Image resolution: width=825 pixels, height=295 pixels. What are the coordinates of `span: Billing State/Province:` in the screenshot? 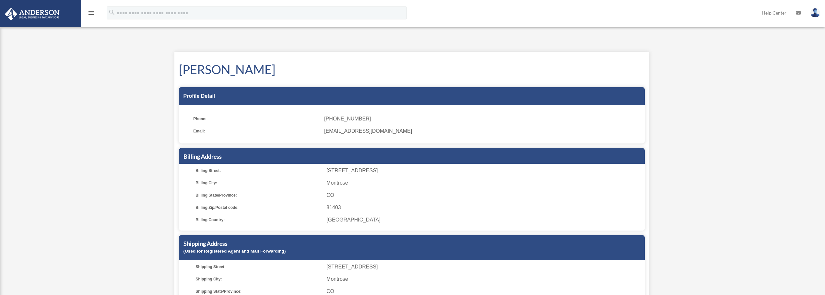 It's located at (259, 195).